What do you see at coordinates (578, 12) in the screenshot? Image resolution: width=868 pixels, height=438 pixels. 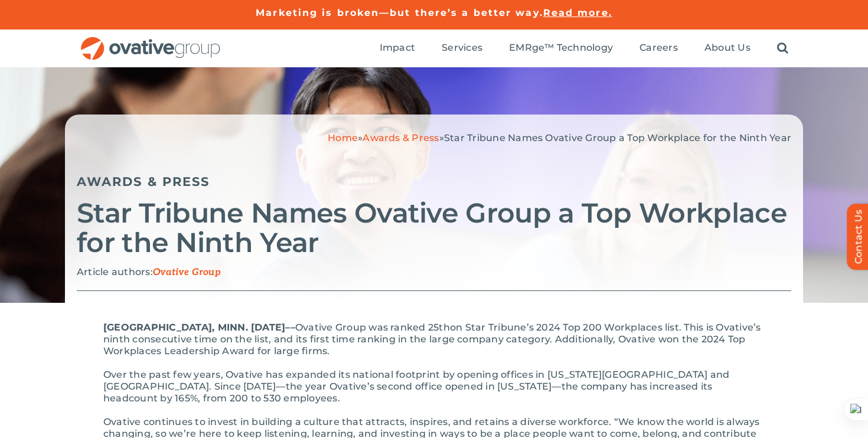 I see `a: Read more.` at bounding box center [578, 12].